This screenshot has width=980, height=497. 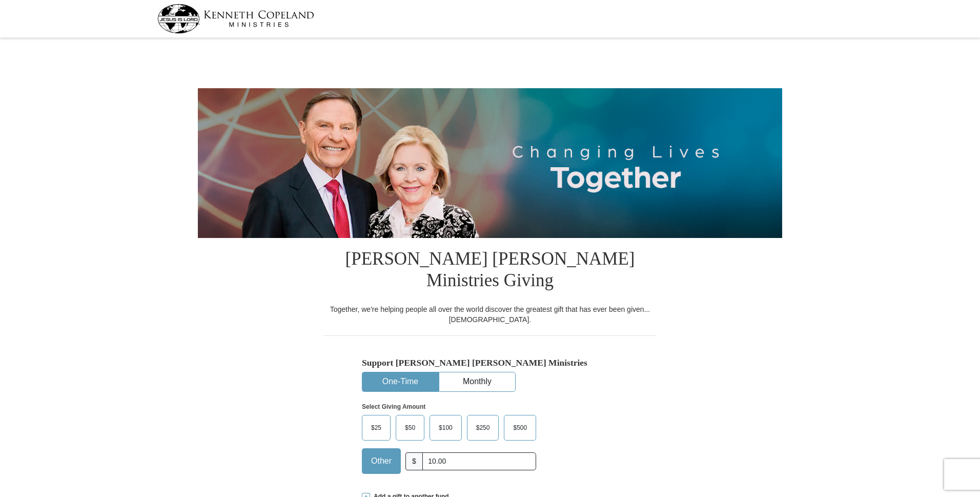 I want to click on div: Together, we're helping people all over the world discover the greatest gift that has ever been g..., so click(x=490, y=314).